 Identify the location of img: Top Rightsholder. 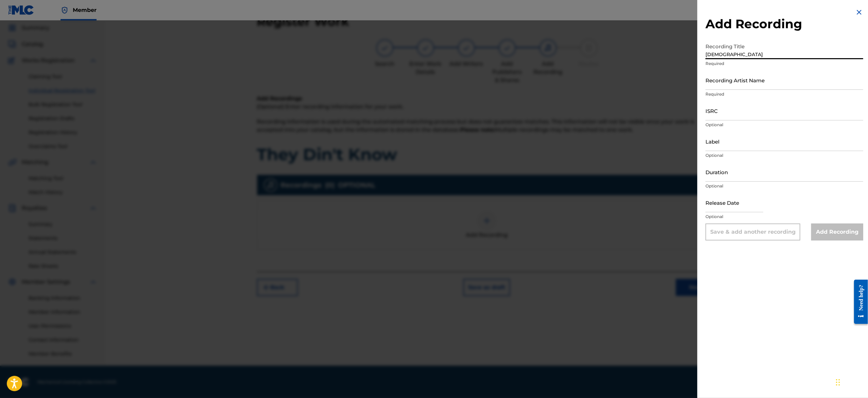
(65, 10).